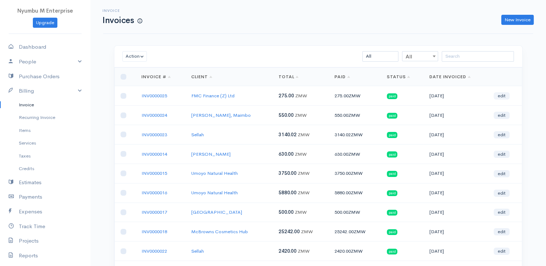 The width and height of the screenshot is (546, 266). What do you see at coordinates (342, 77) in the screenshot?
I see `a: Paid` at bounding box center [342, 77].